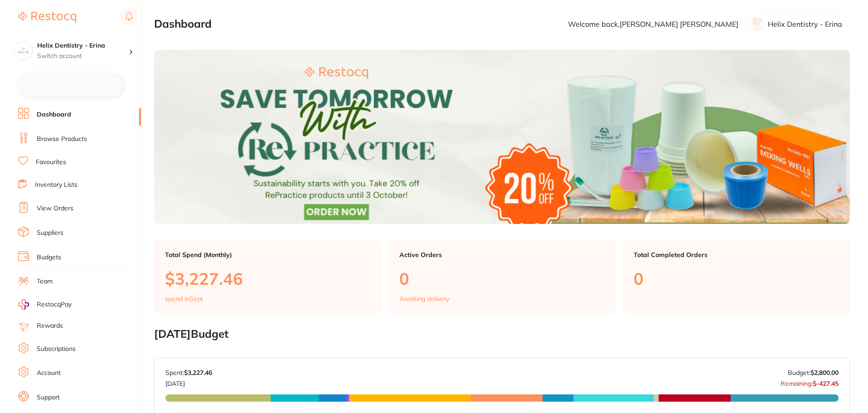 Image resolution: width=868 pixels, height=413 pixels. What do you see at coordinates (56, 349) in the screenshot?
I see `a: Subscriptions` at bounding box center [56, 349].